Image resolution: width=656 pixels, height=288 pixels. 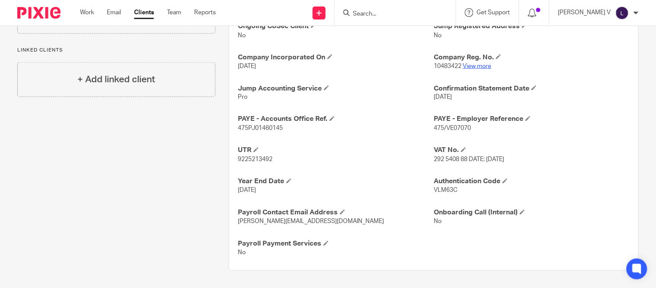 I want to click on h4: Jump Registered Address, so click(x=532, y=26).